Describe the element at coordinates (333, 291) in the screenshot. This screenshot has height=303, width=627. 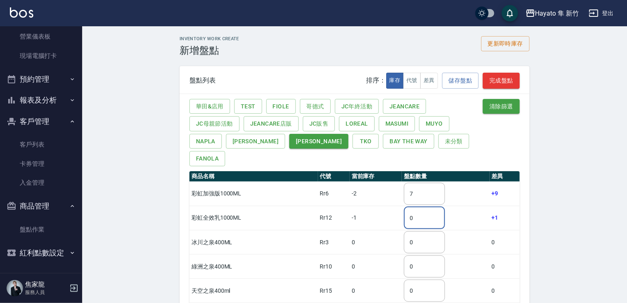
I see `td: Rr15` at that location.